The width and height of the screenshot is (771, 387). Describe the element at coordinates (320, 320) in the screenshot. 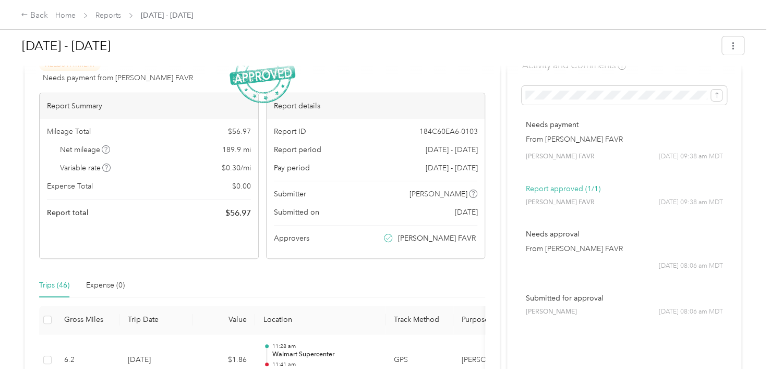

I see `th: Location` at that location.